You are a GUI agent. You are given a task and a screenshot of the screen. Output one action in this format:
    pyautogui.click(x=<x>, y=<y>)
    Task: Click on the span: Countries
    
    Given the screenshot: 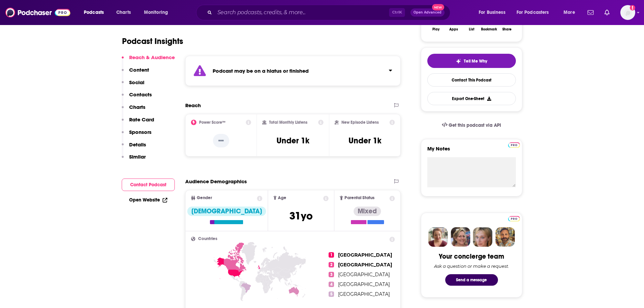 What is the action you would take?
    pyautogui.click(x=207, y=239)
    